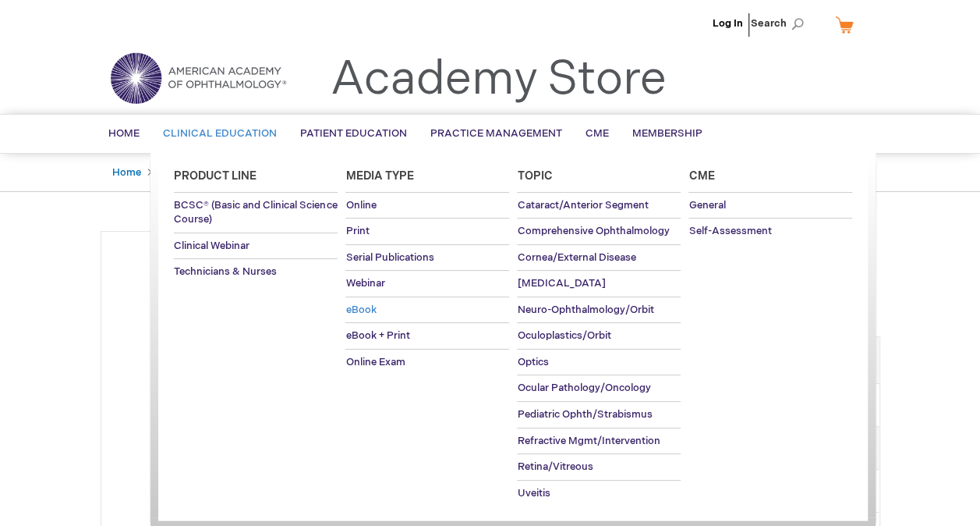 The height and width of the screenshot is (526, 980). I want to click on span: Cornea/External Disease, so click(576, 258).